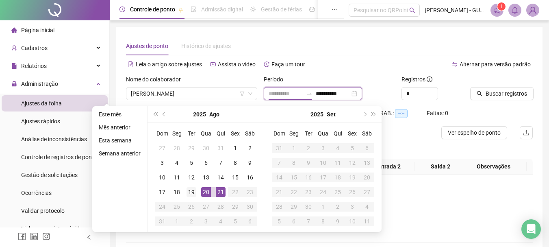 This screenshot has width=549, height=247. What do you see at coordinates (338, 206) in the screenshot?
I see `td: 2025-10-02` at bounding box center [338, 206].